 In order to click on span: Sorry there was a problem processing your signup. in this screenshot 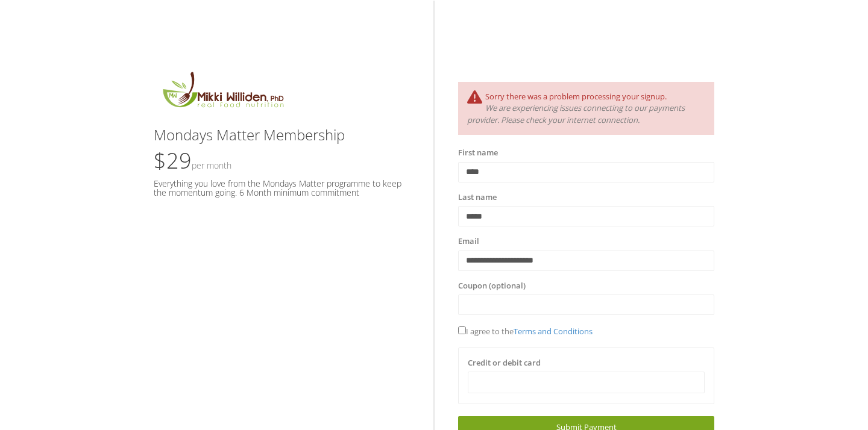, I will do `click(576, 97)`.